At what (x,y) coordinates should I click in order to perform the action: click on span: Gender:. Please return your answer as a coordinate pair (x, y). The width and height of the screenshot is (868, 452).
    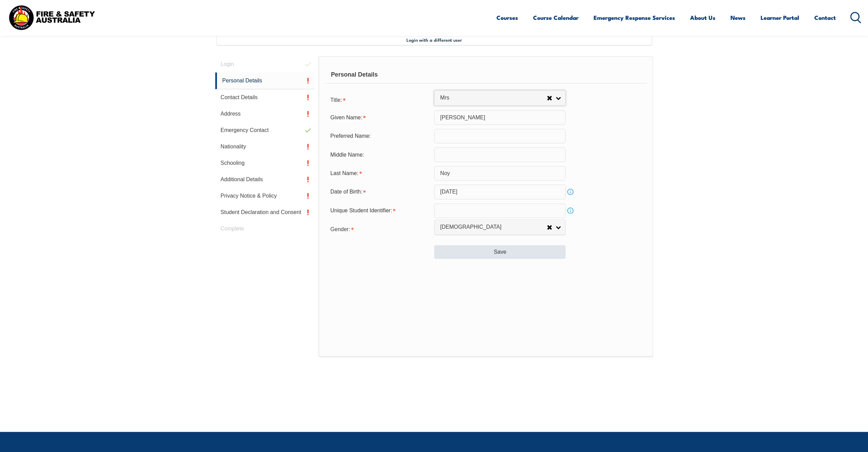
    Looking at the image, I should click on (340, 229).